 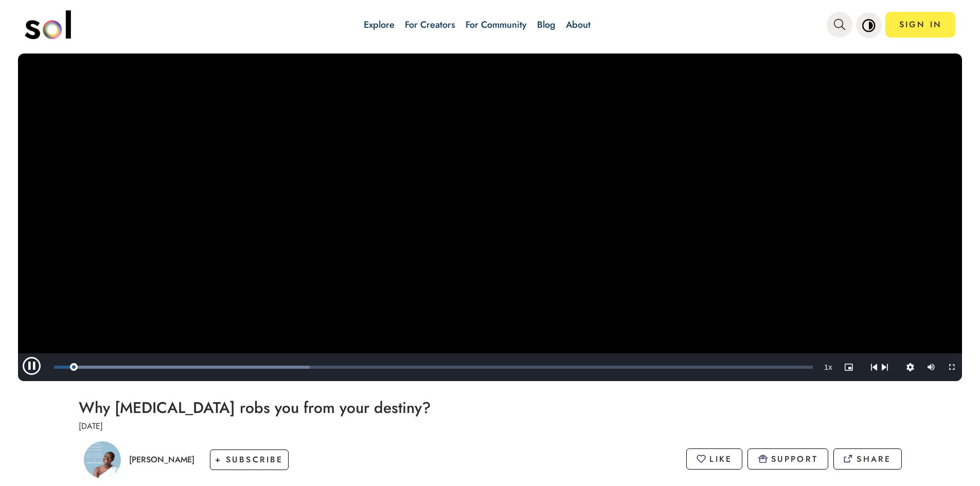 What do you see at coordinates (721, 459) in the screenshot?
I see `p: LIKE` at bounding box center [721, 459].